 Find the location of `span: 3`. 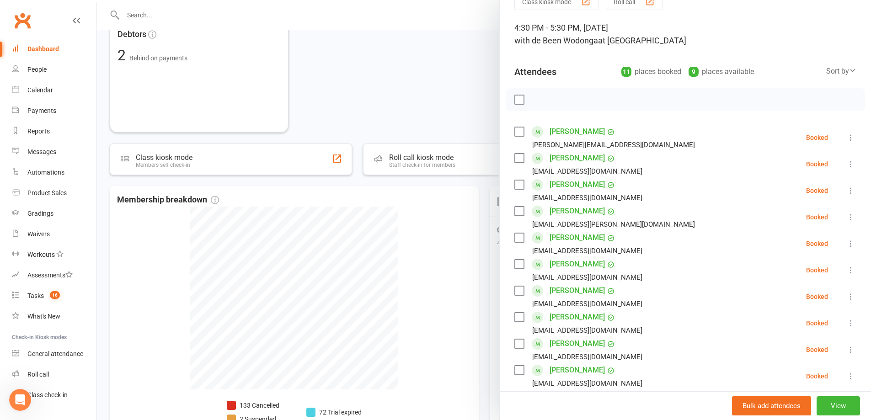

span: 3 is located at coordinates (79, 246).